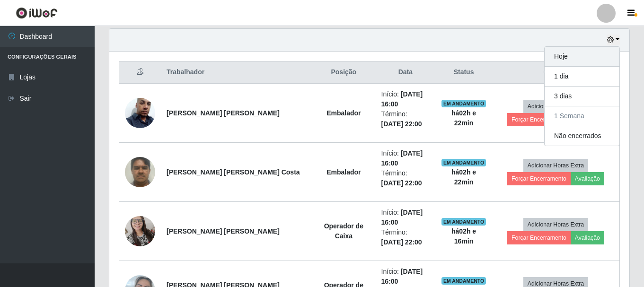 The image size is (644, 287). Describe the element at coordinates (236, 72) in the screenshot. I see `th: Trabalhador` at that location.